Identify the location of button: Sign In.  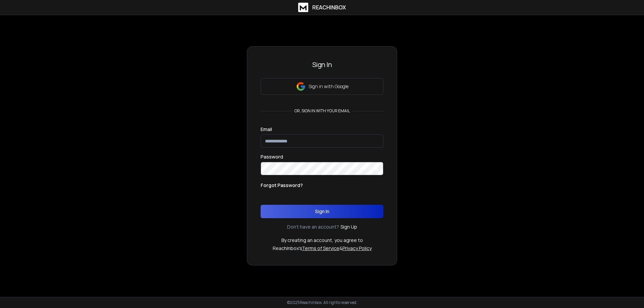
(322, 212).